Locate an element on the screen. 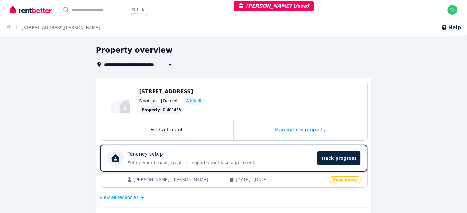  p: Set up your tenant, create or import your lease agreement is located at coordinates (221, 163).